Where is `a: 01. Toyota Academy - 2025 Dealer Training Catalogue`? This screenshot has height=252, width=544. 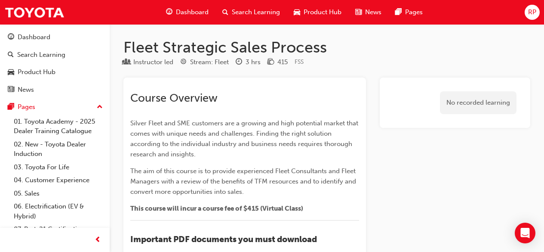 a: 01. Toyota Academy - 2025 Dealer Training Catalogue is located at coordinates (58, 126).